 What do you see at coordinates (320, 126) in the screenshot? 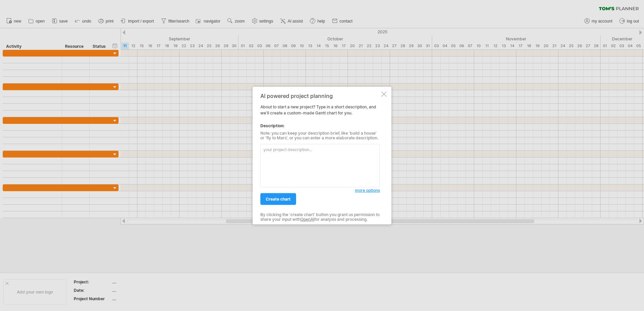
I see `div: Description:` at bounding box center [320, 126].